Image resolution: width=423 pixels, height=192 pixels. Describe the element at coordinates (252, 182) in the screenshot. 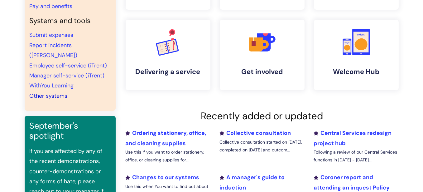

I see `a: A manager's guide to induction` at that location.